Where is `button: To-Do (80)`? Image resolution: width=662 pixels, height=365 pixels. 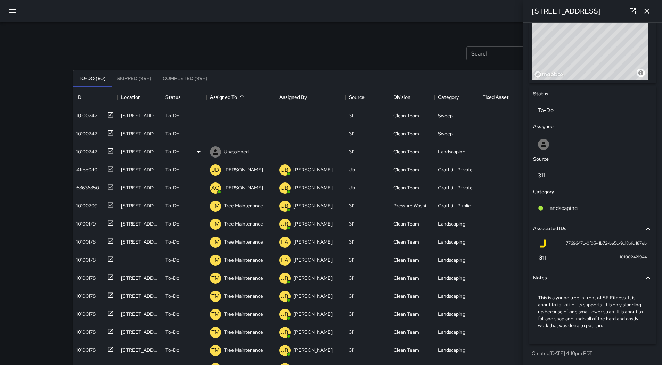
button: To-Do (80) is located at coordinates (92, 79).